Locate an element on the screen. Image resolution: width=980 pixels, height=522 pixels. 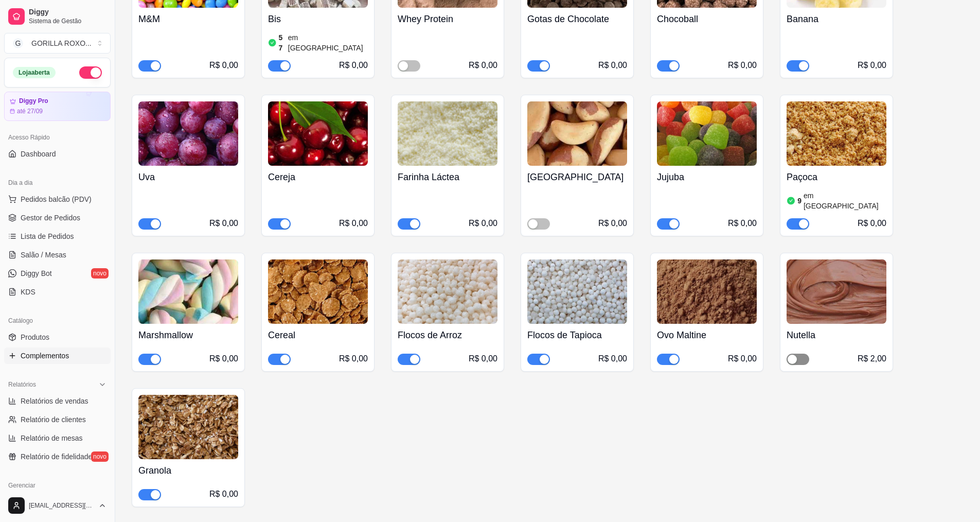
h4: Cereal is located at coordinates (318, 335).